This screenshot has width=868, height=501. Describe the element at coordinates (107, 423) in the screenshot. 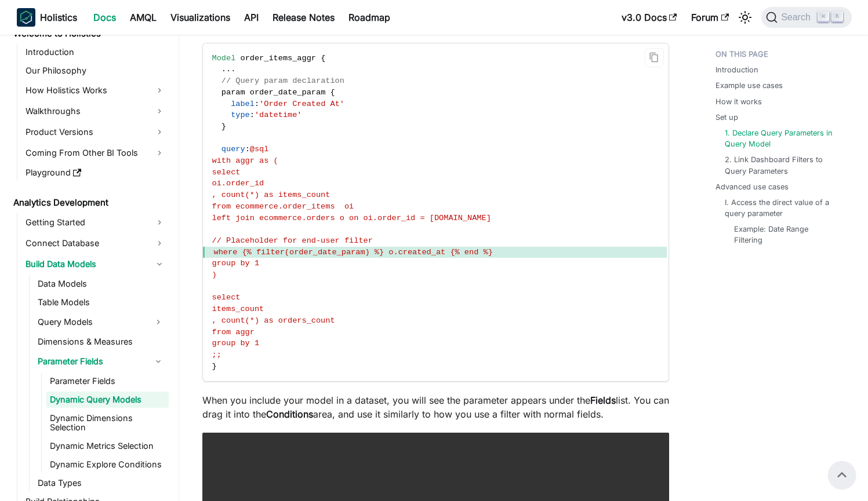

I see `a: Dynamic Dimensions Selection` at that location.